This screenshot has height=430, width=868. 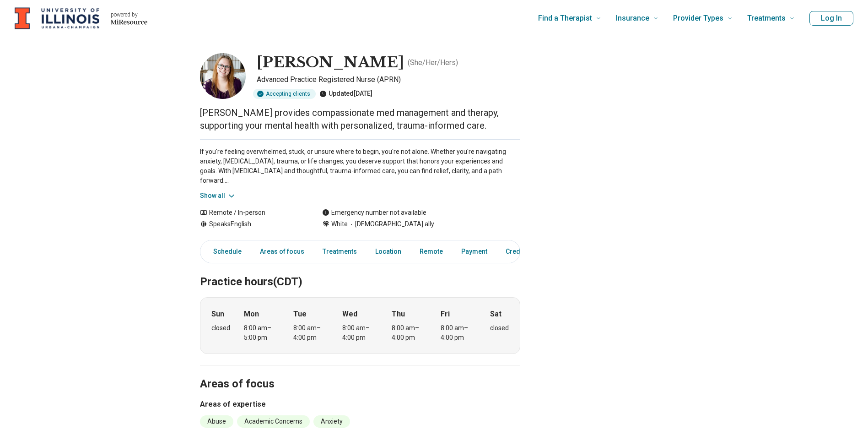 What do you see at coordinates (360, 404) in the screenshot?
I see `h3: Areas of expertise` at bounding box center [360, 404].